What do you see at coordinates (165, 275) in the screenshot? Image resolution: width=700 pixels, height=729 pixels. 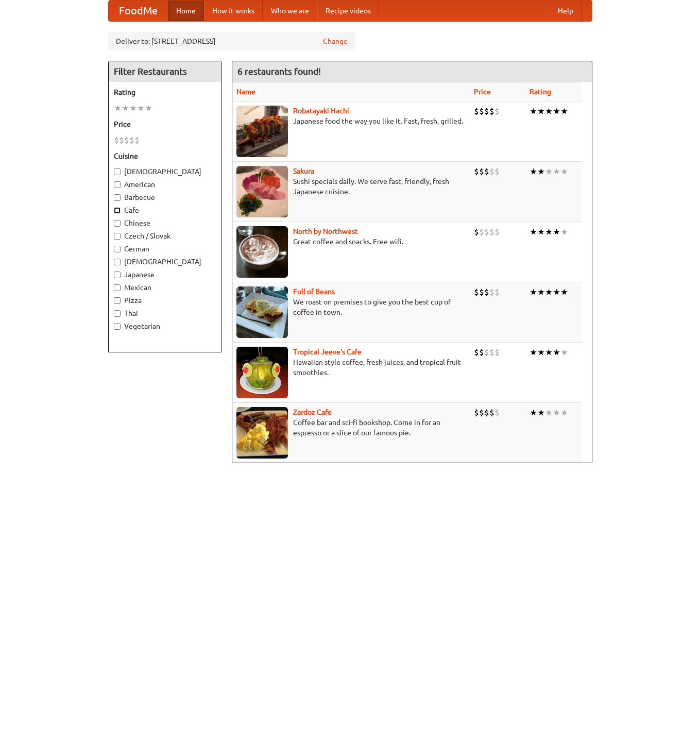 I see `label: Japanese` at bounding box center [165, 275].